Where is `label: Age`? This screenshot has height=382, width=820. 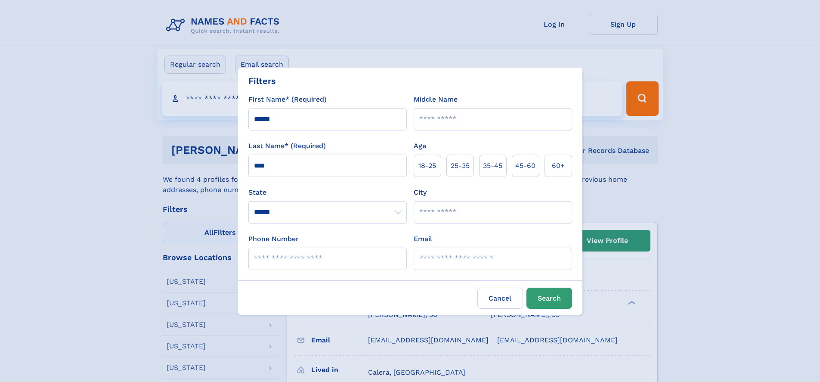 label: Age is located at coordinates (420, 146).